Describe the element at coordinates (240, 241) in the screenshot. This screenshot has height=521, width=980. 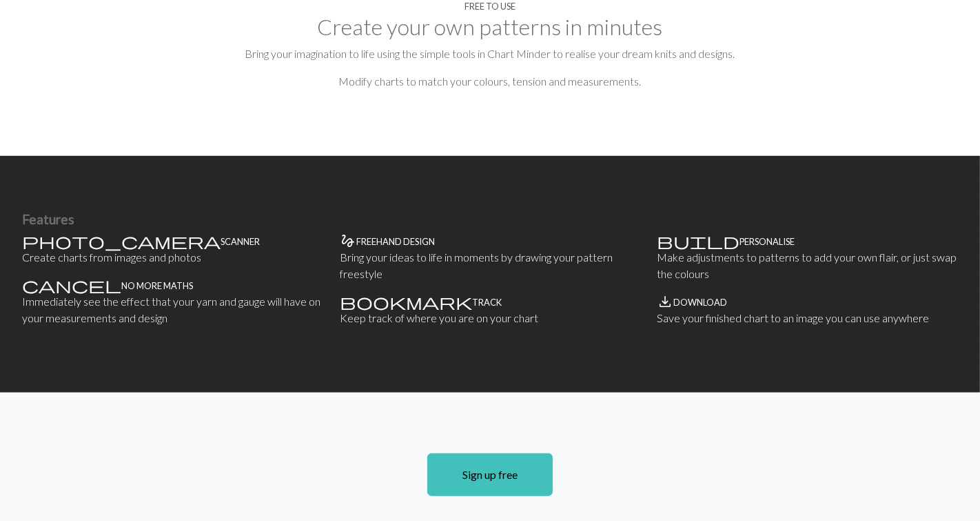
I see `h4: Scanner` at that location.